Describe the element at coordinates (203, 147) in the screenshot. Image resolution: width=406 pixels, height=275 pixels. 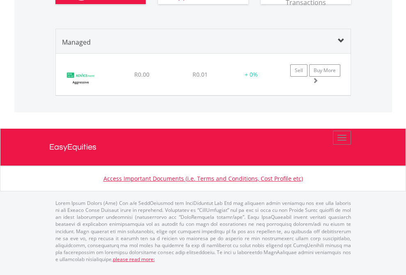
I see `a: EasyEquities` at that location.